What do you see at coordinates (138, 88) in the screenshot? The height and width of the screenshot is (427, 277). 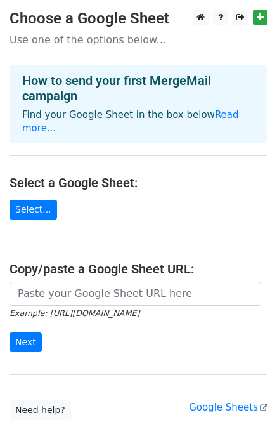 I see `h4: How to send your first MergeMail campaign` at bounding box center [138, 88].